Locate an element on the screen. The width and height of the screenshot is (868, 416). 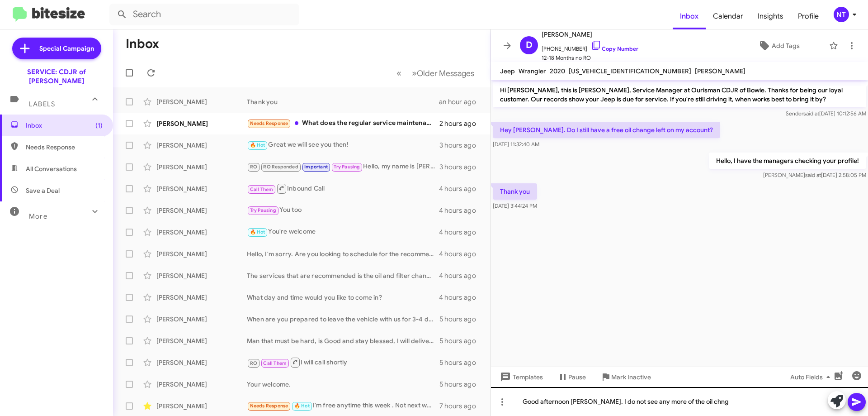
span: Save a Deal is located at coordinates (42, 190).